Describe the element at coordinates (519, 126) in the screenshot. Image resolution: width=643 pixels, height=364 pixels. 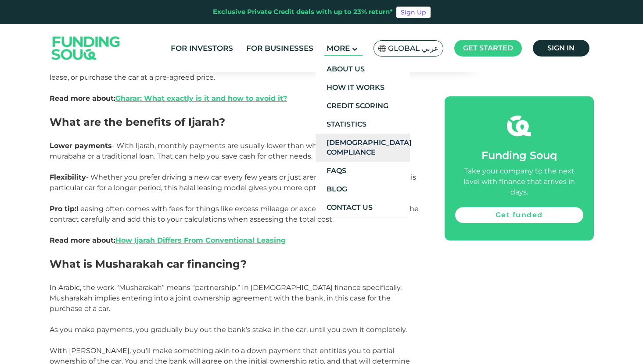
I see `img: fsicon` at that location.